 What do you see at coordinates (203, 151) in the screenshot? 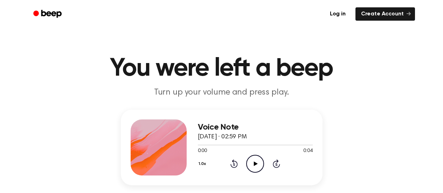
I see `span: 0:00` at bounding box center [203, 151].